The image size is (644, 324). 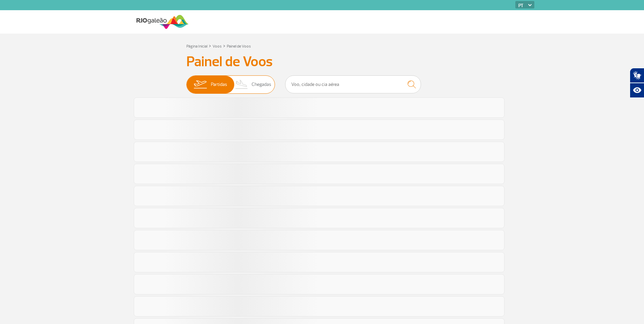 I want to click on div: Plugin de acessibilidade da Hand Talk., so click(x=637, y=83).